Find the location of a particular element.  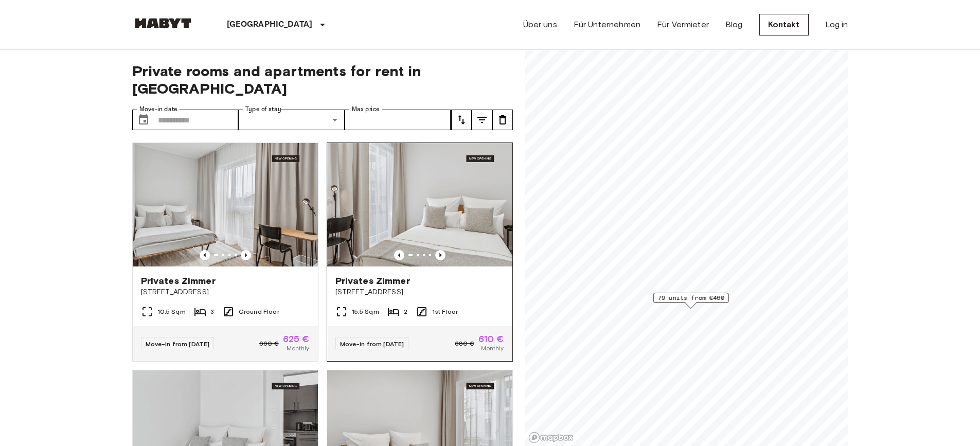

span: 1st Floor is located at coordinates (445, 312).